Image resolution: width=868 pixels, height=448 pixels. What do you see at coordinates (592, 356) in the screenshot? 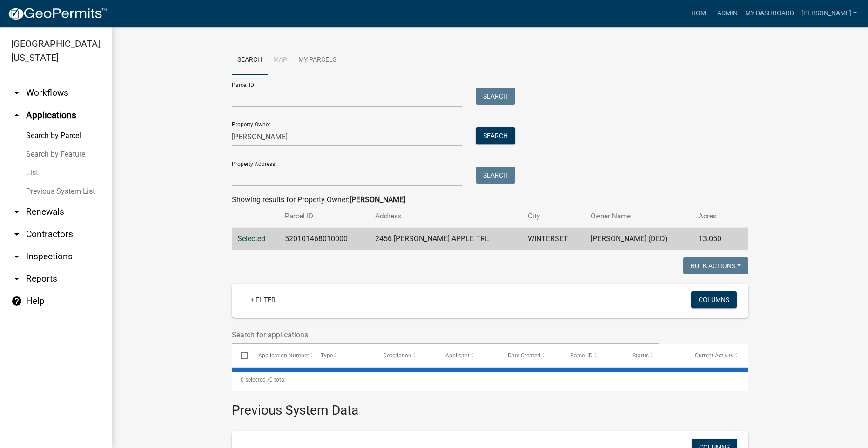
I see `datatable-header-cell: Parcel ID` at bounding box center [592, 356].